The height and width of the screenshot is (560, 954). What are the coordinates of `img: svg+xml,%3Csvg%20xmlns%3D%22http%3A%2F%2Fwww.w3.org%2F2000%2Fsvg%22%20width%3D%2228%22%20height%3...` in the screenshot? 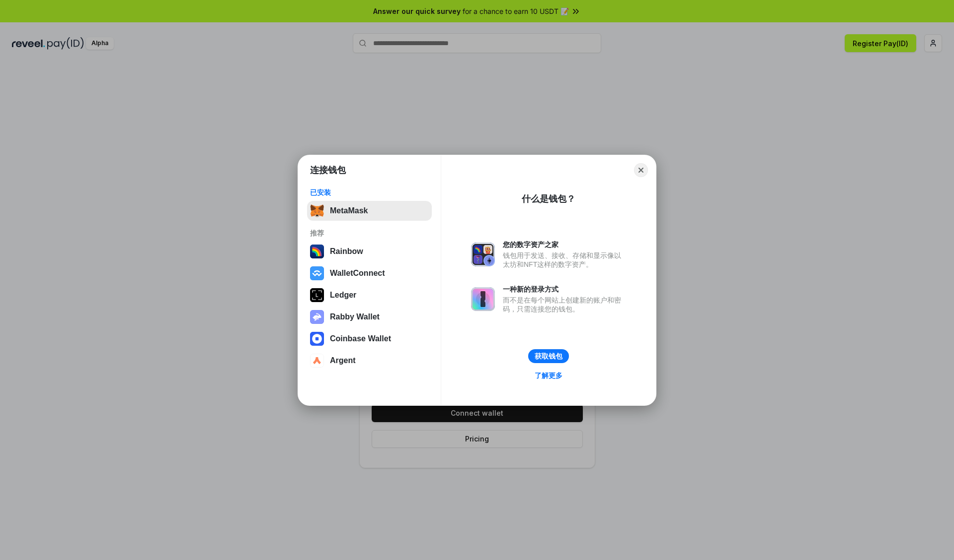 It's located at (317, 295).